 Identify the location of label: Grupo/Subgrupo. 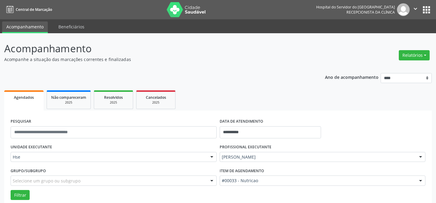
(28, 171).